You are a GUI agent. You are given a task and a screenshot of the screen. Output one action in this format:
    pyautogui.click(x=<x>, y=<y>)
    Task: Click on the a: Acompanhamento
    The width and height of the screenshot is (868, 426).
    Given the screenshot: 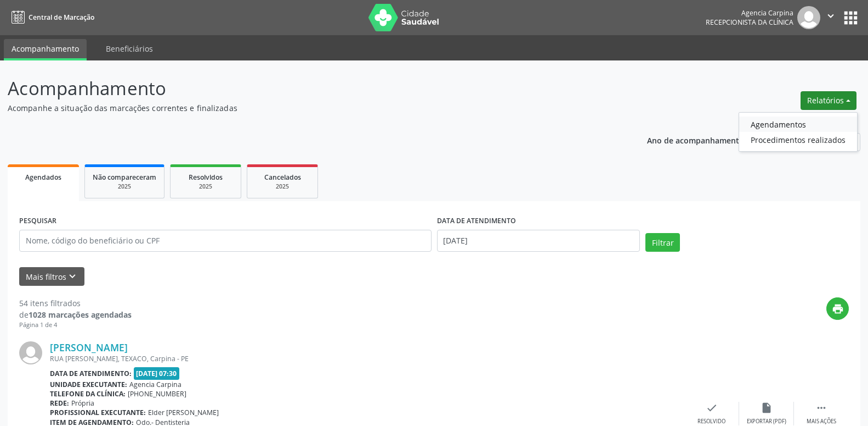 What is the action you would take?
    pyautogui.click(x=45, y=49)
    